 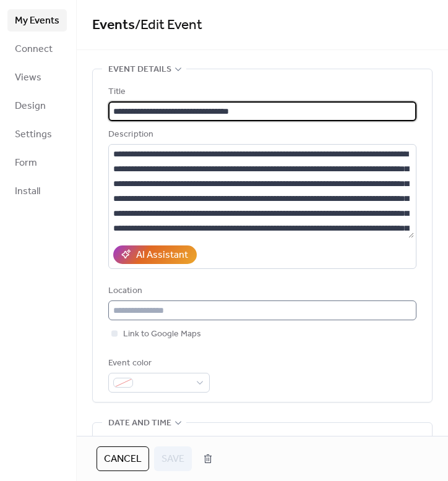 What do you see at coordinates (37, 49) in the screenshot?
I see `a: Connect` at bounding box center [37, 49].